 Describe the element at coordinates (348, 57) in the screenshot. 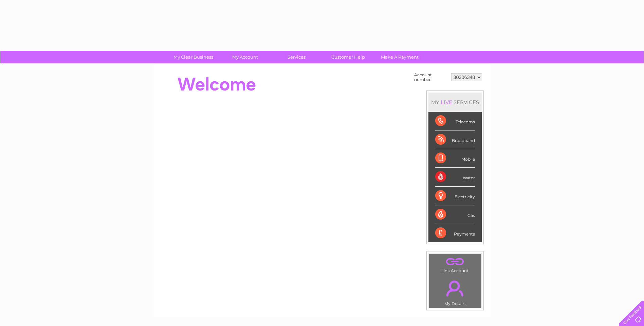

I see `a: Customer Help` at that location.